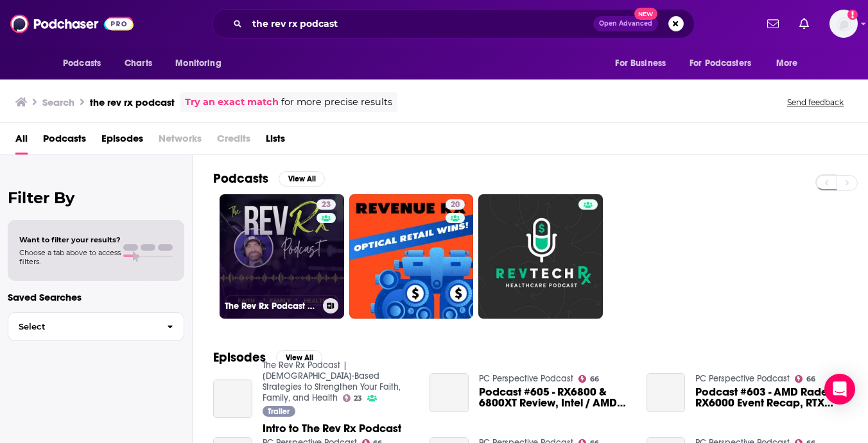  I want to click on a: Charts, so click(138, 63).